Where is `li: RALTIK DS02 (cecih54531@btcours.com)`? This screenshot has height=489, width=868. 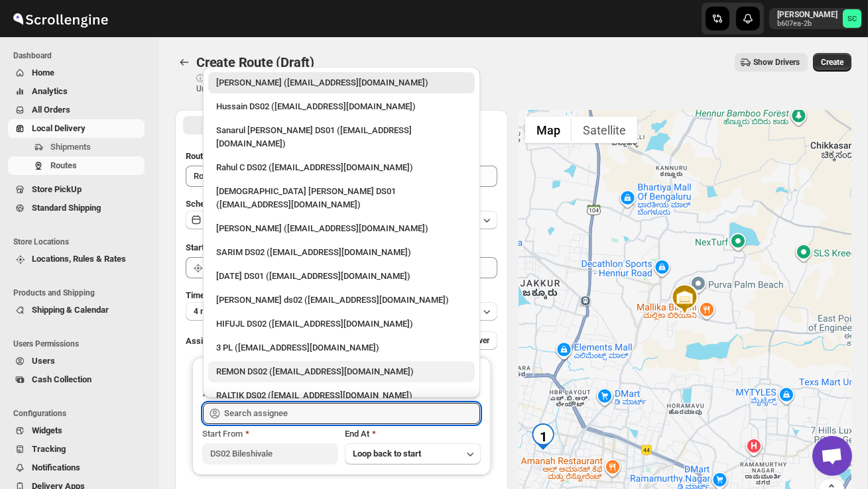
li: RALTIK DS02 (cecih54531@btcours.com) is located at coordinates (341, 394).